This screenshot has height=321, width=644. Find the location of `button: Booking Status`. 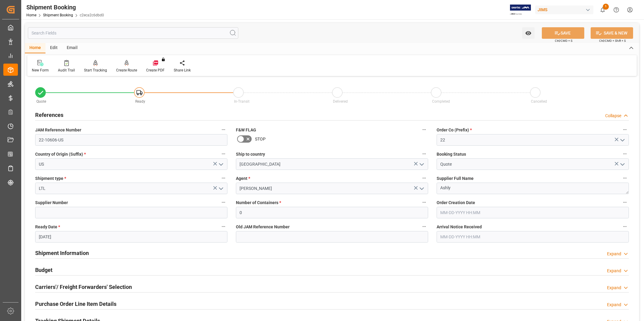

button: Booking Status is located at coordinates (625, 154).